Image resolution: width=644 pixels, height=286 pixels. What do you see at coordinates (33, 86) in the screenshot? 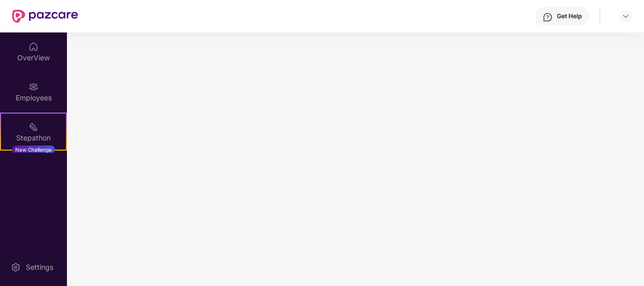
I see `img: svg+xml;base64,PHN2ZyBpZD0iRW1wbG95ZWVzIiB4bWxucz0iaHR0cDovL3d3dy53My5vcmcvMjAwMC9zdmciIHdpZHRoPS...` at bounding box center [33, 86].